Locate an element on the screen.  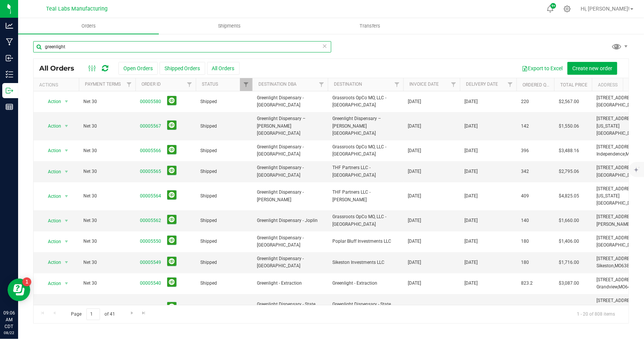
span: Sikeston Investments LLC is located at coordinates (365, 262).